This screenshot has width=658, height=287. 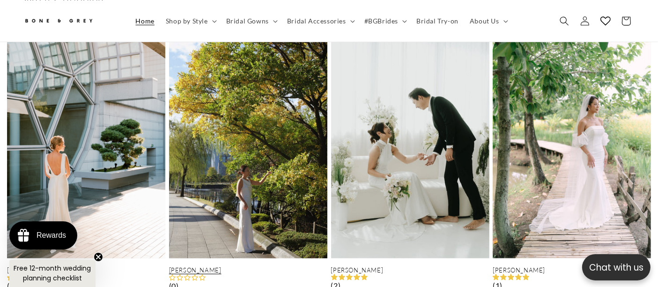 What do you see at coordinates (565, 21) in the screenshot?
I see `summary: Search` at bounding box center [565, 21].